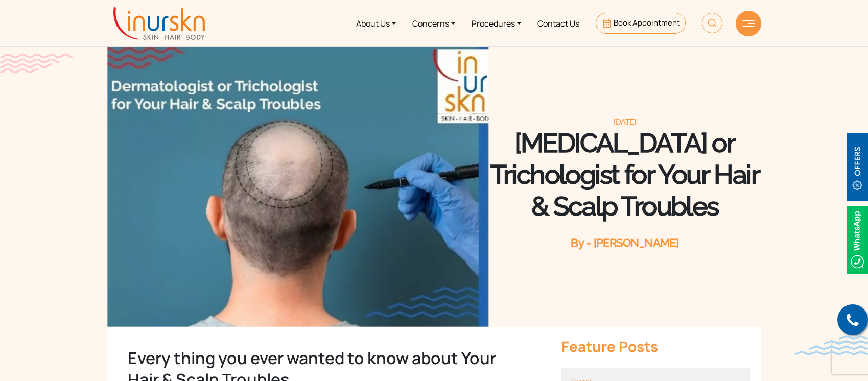 The width and height of the screenshot is (868, 381). What do you see at coordinates (857, 239) in the screenshot?
I see `img: Whatsappicon` at bounding box center [857, 239].